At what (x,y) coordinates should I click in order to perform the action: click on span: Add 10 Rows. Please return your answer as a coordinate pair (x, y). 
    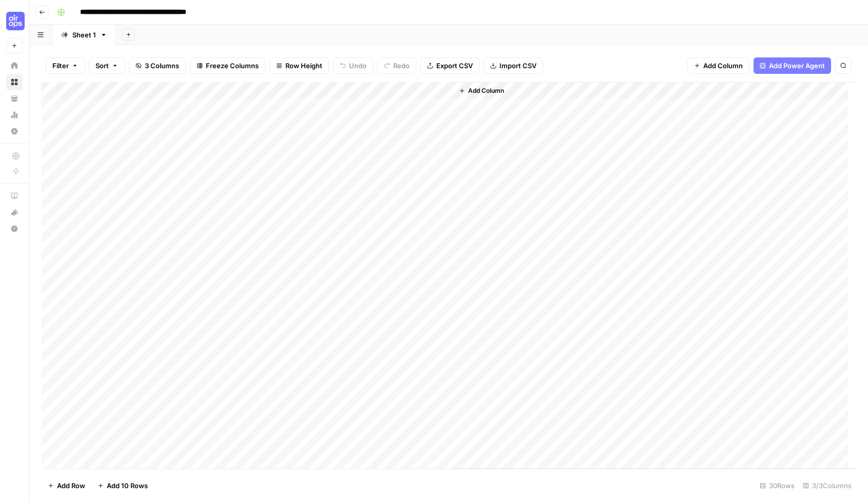
    Looking at the image, I should click on (127, 485).